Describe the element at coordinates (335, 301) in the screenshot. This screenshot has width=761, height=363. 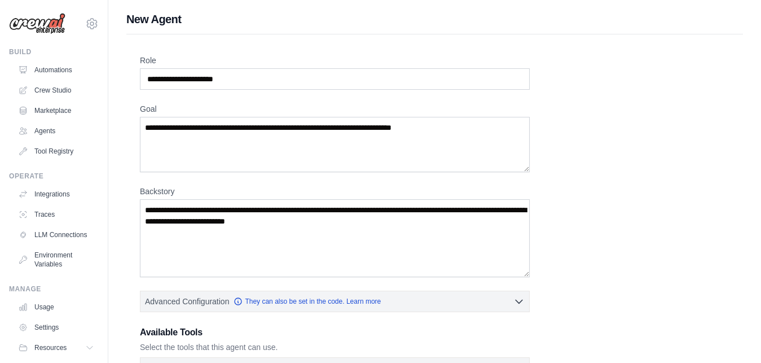
I see `button: Advanced Configuration They can also be set in the code. Learn more` at that location.